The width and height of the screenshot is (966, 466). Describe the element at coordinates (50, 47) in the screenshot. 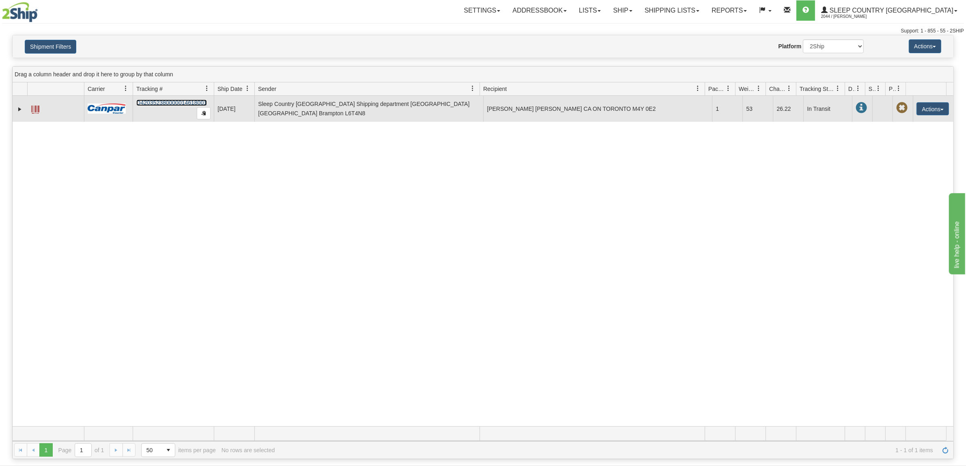

I see `button: Shipment Filters` at that location.